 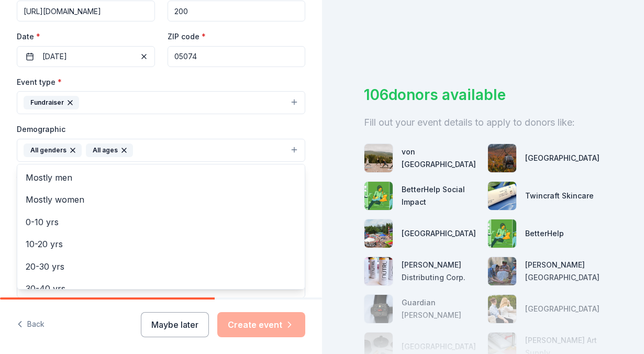 I want to click on span: 10-20 yrs, so click(x=161, y=244).